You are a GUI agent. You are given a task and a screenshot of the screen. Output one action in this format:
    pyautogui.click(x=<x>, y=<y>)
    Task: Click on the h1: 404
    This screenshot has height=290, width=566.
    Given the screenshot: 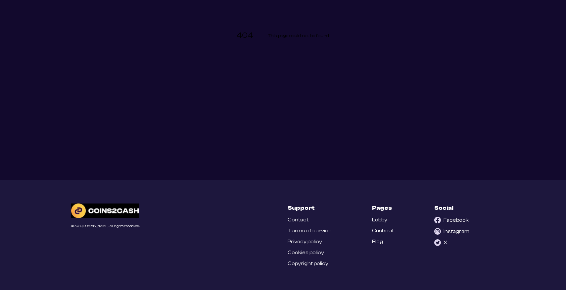 What is the action you would take?
    pyautogui.click(x=249, y=35)
    